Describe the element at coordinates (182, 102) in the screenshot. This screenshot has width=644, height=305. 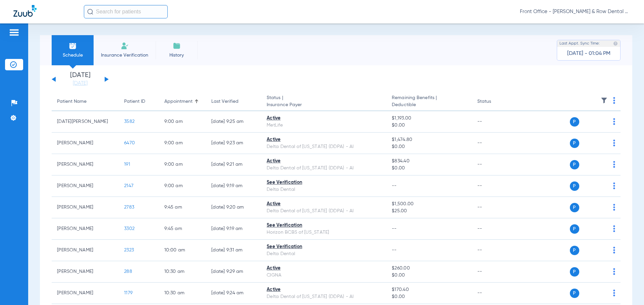
I see `div: Appointment` at that location.